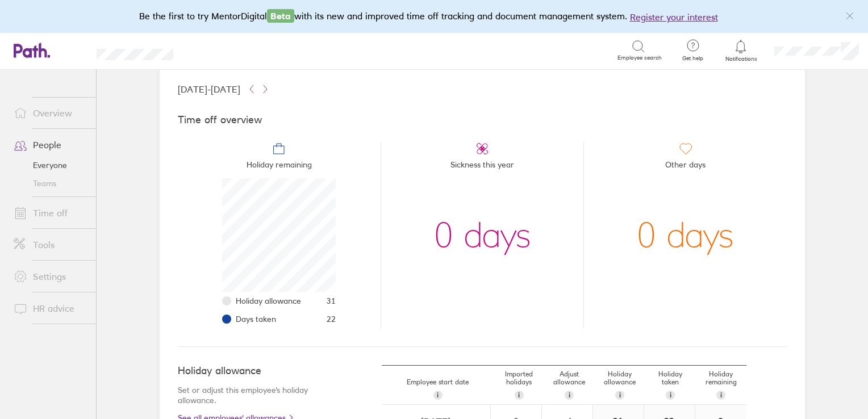  What do you see at coordinates (692, 59) in the screenshot?
I see `span: Get help` at bounding box center [692, 59].